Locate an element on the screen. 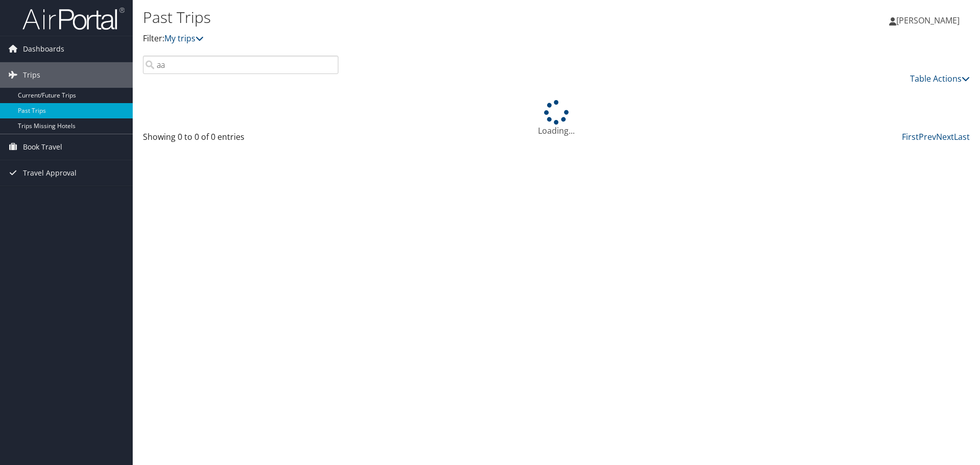 This screenshot has height=465, width=980. p: Filter: is located at coordinates (419, 39).